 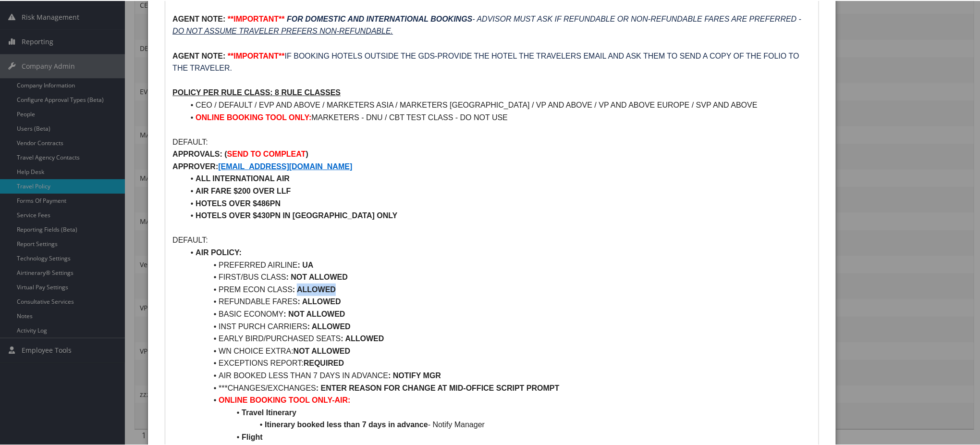 What do you see at coordinates (238, 203) in the screenshot?
I see `strong: HOTELS OVER $486PN` at bounding box center [238, 203].